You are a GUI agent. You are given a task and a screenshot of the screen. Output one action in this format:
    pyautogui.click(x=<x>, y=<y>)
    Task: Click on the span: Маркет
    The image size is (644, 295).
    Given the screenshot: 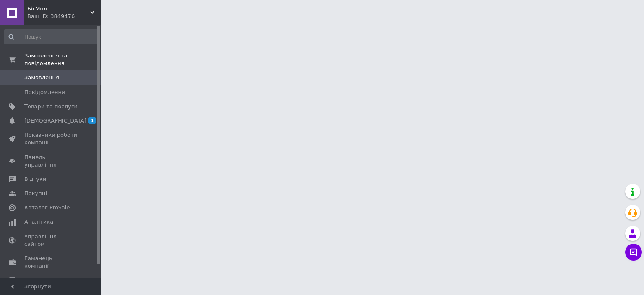 What is the action you would take?
    pyautogui.click(x=35, y=280)
    